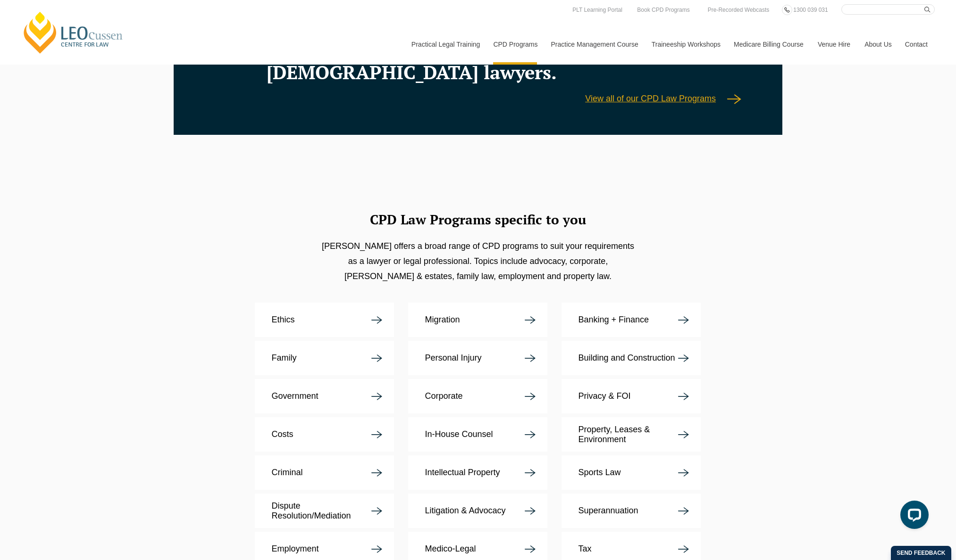  I want to click on p: Criminal, so click(287, 473).